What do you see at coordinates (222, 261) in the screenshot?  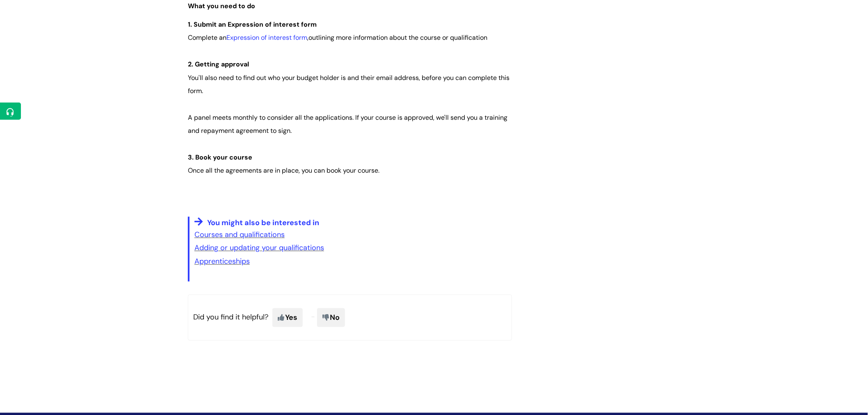 I see `a: Apprenticeships` at bounding box center [222, 261].